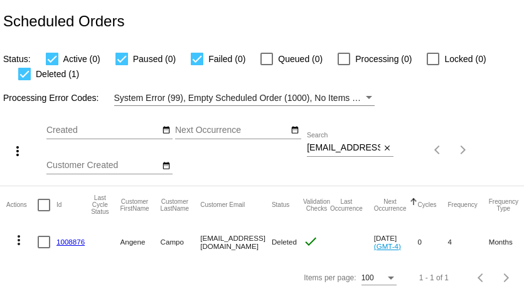 This screenshot has height=306, width=524. Describe the element at coordinates (468, 242) in the screenshot. I see `mat-cell: 4` at that location.